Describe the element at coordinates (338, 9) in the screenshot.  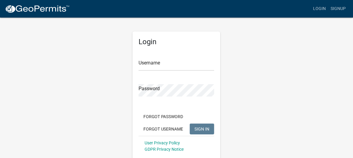
I see `a: Signup` at that location.